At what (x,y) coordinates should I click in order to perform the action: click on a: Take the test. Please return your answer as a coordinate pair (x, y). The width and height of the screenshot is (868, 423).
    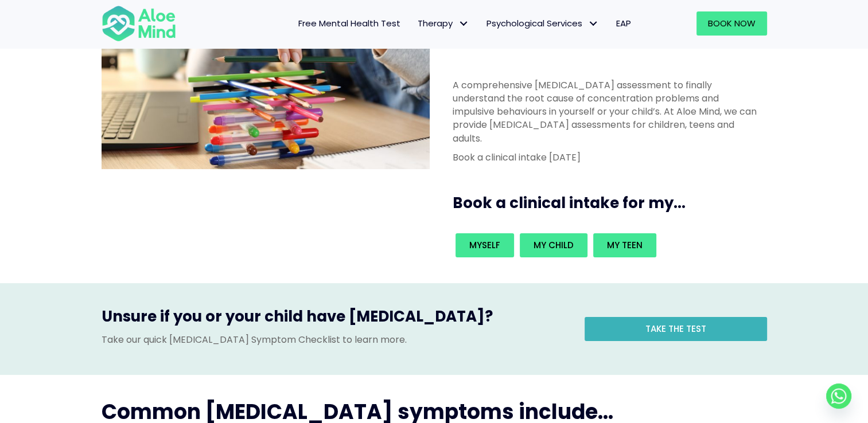
    Looking at the image, I should click on (676, 329).